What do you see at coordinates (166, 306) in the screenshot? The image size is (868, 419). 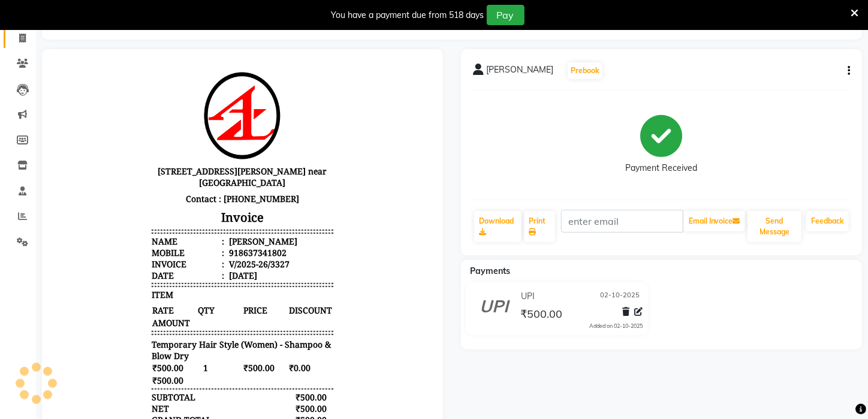 I see `span: 1` at bounding box center [166, 306].